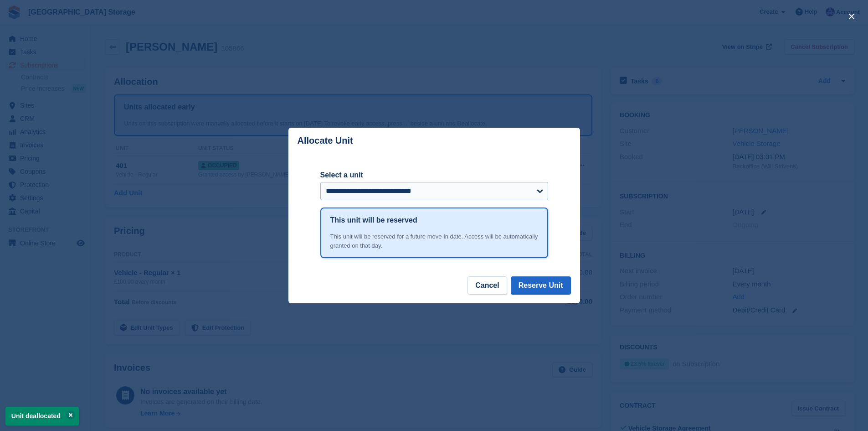 Image resolution: width=868 pixels, height=431 pixels. What do you see at coordinates (374, 220) in the screenshot?
I see `h1: This unit will be reserved` at bounding box center [374, 220].